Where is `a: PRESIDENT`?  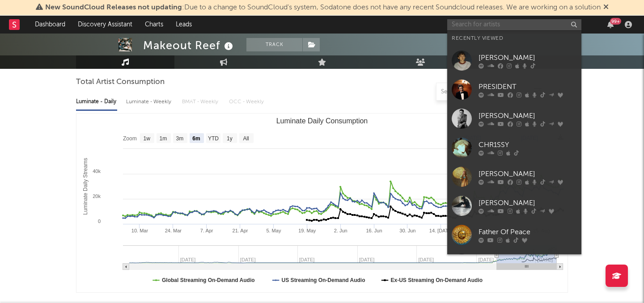
a: PRESIDENT is located at coordinates (514, 89).